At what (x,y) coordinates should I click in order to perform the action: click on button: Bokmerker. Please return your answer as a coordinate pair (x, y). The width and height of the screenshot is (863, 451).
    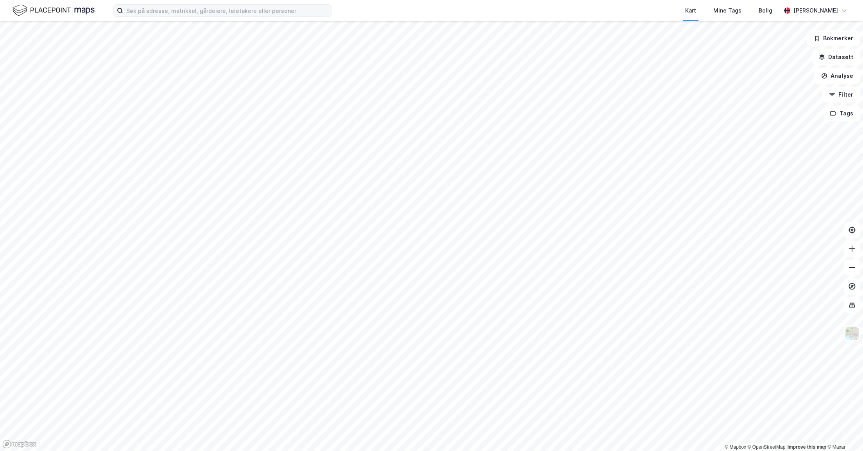
    Looking at the image, I should click on (833, 38).